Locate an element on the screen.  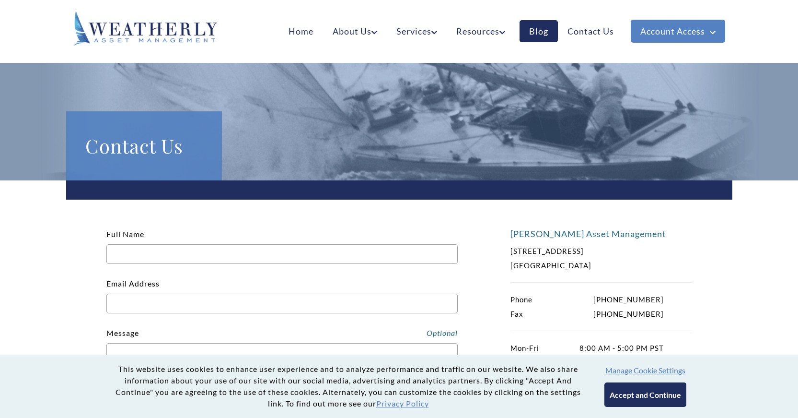
img: Weatherly is located at coordinates (145, 28).